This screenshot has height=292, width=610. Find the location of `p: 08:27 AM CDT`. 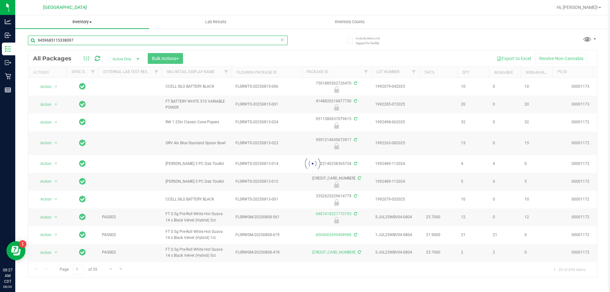

p: 08:27 AM CDT is located at coordinates (8, 276).